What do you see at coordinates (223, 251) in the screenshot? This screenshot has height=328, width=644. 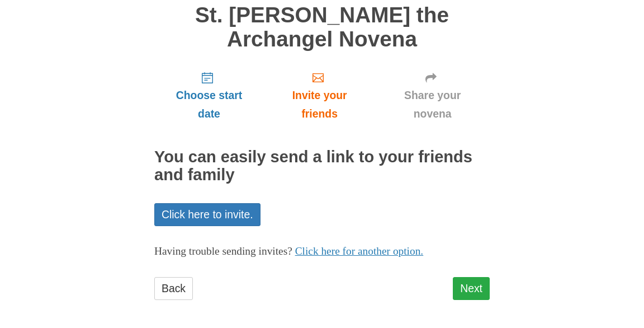 I see `span: Having trouble sending invites?` at bounding box center [223, 251].